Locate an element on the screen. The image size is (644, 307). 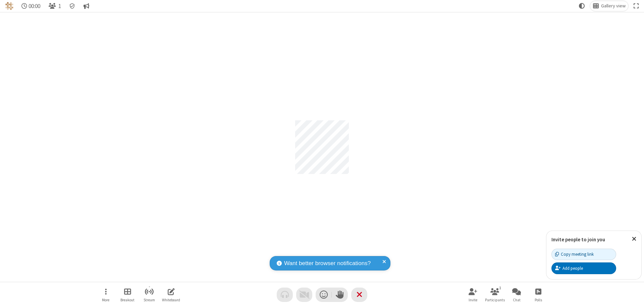
div: Copy meeting link is located at coordinates (574, 254).